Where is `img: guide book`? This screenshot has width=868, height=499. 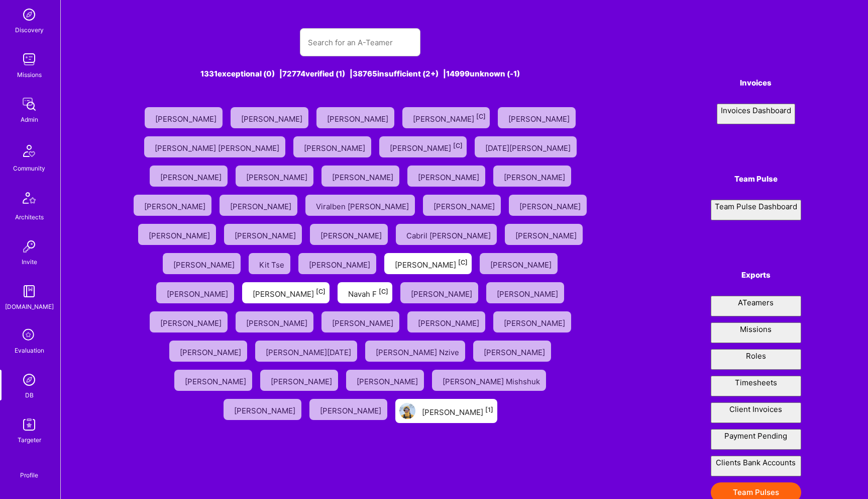
img: guide book is located at coordinates (29, 291).